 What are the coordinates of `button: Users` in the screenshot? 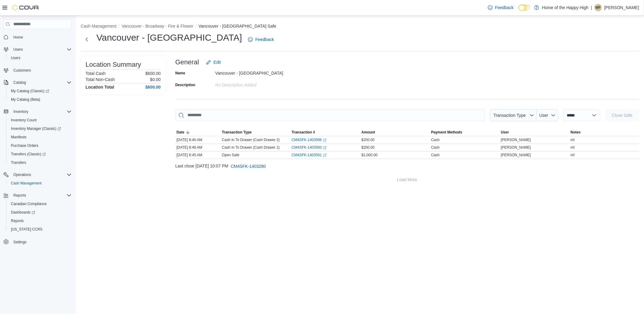 It's located at (18, 50).